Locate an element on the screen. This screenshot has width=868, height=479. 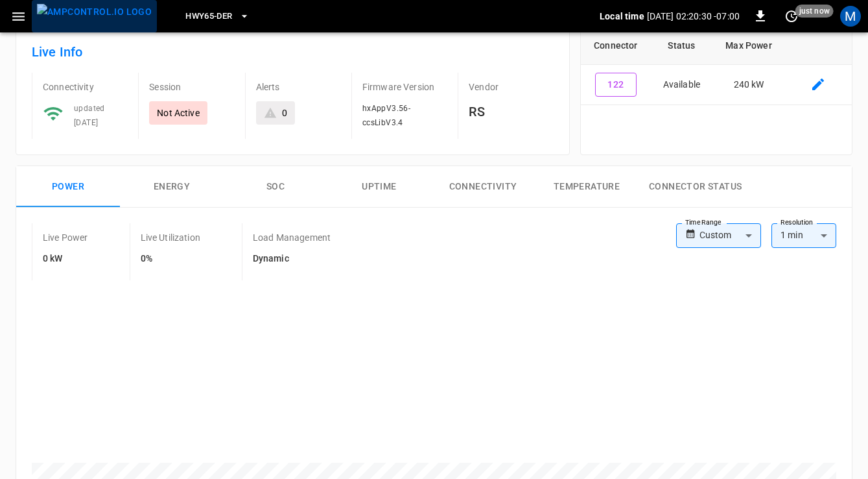
th: Connector is located at coordinates (615, 45).